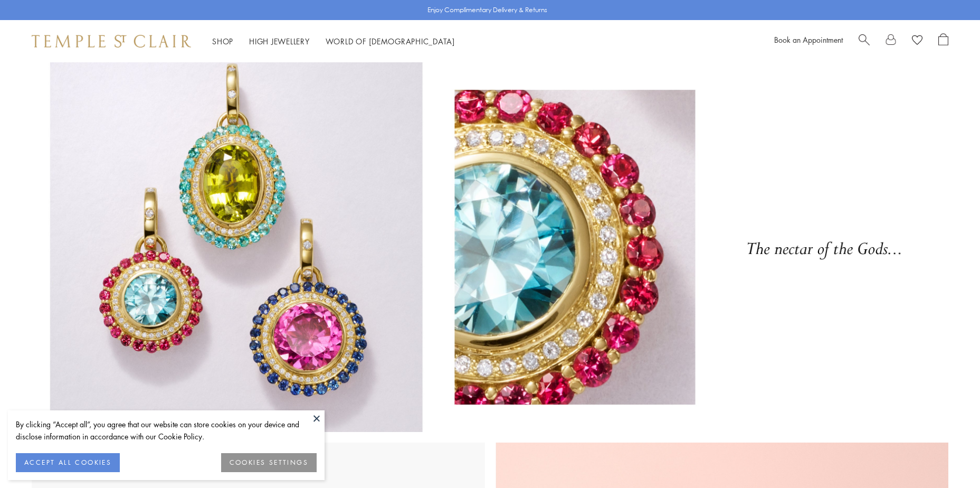  I want to click on div: By clicking “Accept all”, you agree that our website can store cookies on your device and disclos..., so click(166, 430).